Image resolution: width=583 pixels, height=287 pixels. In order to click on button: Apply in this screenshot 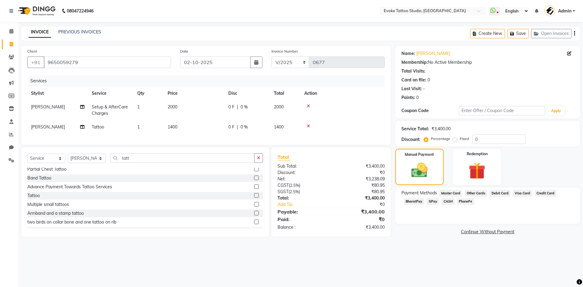, I will do `click(556, 111)`.